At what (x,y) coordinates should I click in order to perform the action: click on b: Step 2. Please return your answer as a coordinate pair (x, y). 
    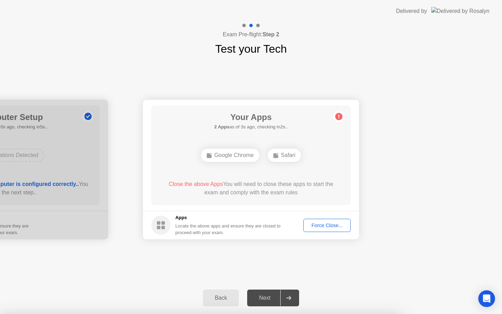
    Looking at the image, I should click on (271, 34).